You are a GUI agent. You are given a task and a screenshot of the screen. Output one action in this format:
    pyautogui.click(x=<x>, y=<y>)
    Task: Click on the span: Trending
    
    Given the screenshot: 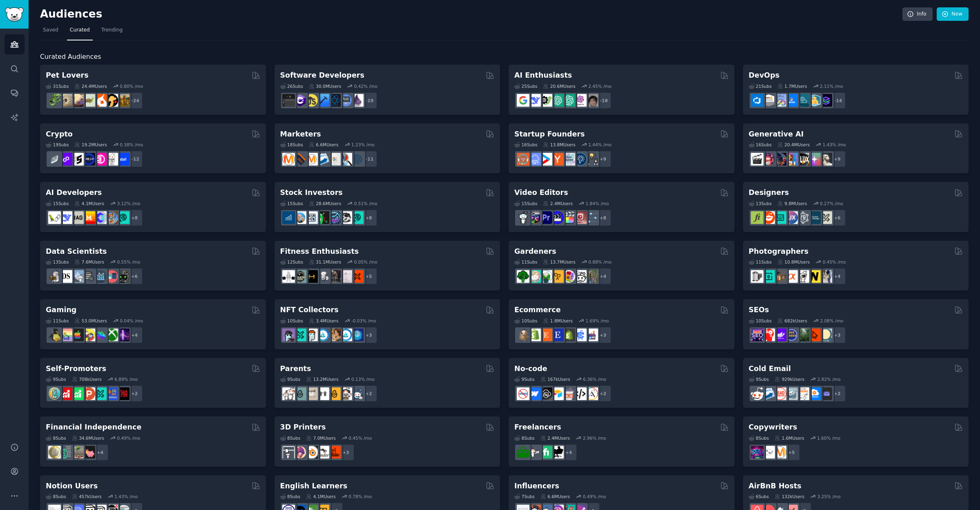 What is the action you would take?
    pyautogui.click(x=112, y=30)
    